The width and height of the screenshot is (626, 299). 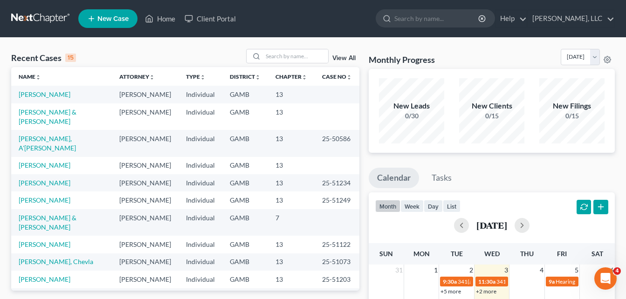 I want to click on td: 7, so click(x=291, y=222).